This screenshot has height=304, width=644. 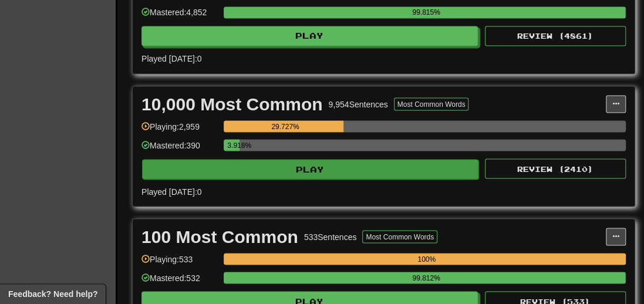 What do you see at coordinates (233, 145) in the screenshot?
I see `div: 3.918%` at bounding box center [233, 145].